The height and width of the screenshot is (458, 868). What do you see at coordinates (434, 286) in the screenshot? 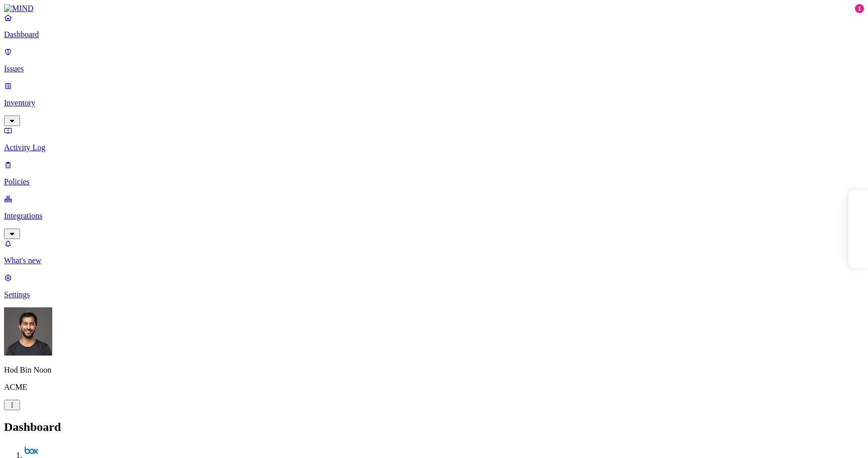
I see `a: Settings` at bounding box center [434, 286].